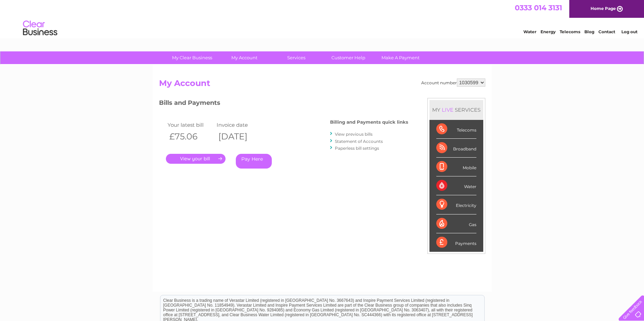 The image size is (644, 321). I want to click on div: Electricity, so click(456, 204).